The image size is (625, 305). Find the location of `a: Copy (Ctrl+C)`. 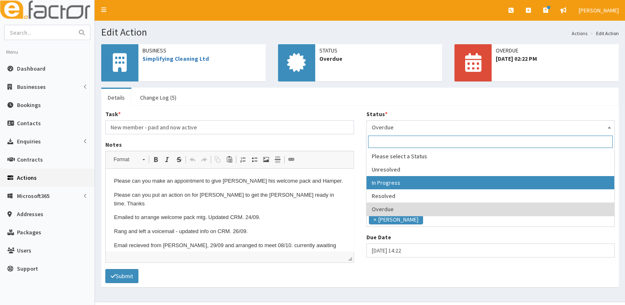

a: Copy (Ctrl+C) is located at coordinates (218, 159).